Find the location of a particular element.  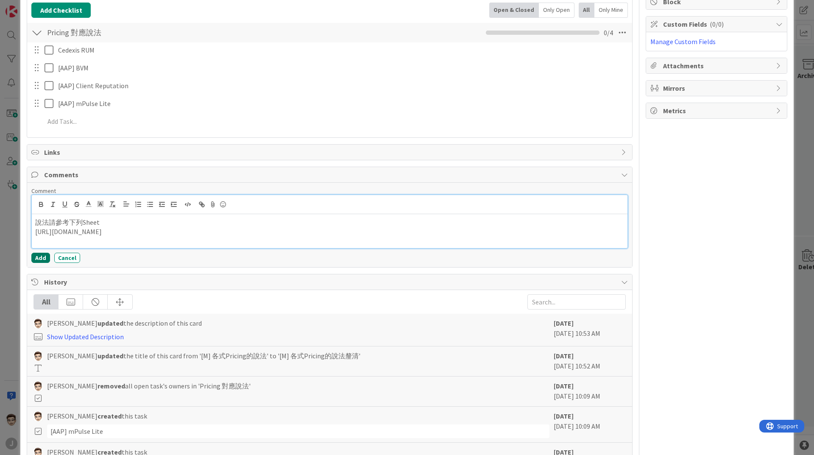

button: Add Checklist is located at coordinates (61, 10).